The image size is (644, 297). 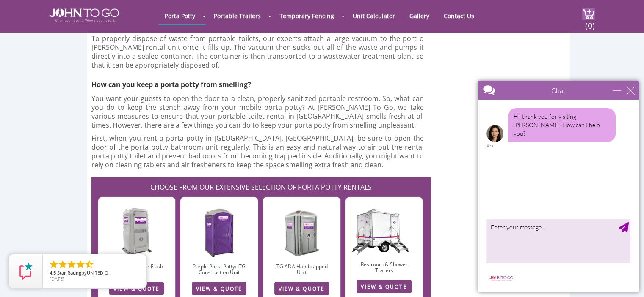 I want to click on a: Restroom & Shower Trailers, so click(x=384, y=267).